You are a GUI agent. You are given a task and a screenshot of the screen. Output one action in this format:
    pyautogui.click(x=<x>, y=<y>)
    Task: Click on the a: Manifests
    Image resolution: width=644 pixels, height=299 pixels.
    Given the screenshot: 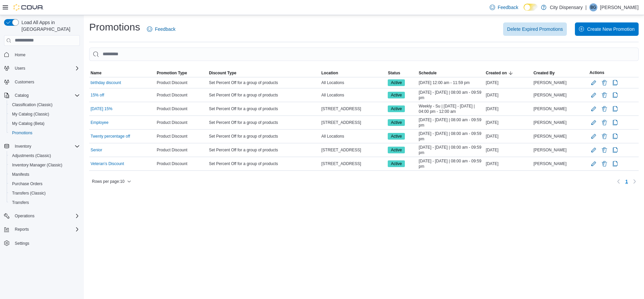 What is the action you would take?
    pyautogui.click(x=21, y=175)
    